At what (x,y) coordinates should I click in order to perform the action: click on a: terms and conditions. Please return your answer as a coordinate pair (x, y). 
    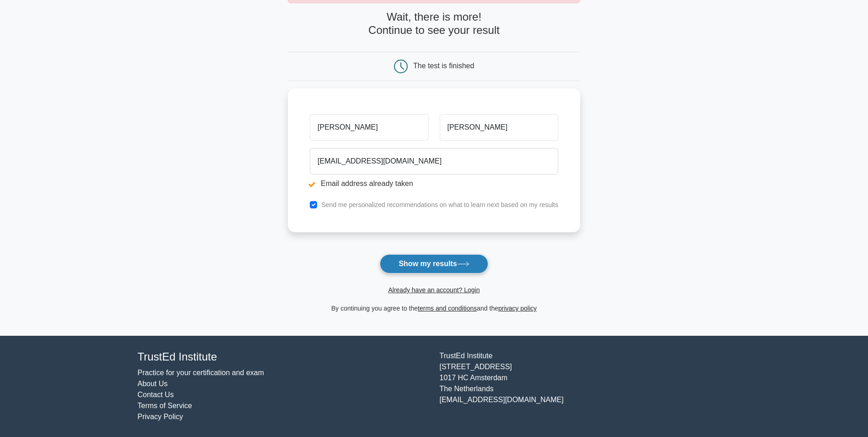
    Looking at the image, I should click on (447, 308).